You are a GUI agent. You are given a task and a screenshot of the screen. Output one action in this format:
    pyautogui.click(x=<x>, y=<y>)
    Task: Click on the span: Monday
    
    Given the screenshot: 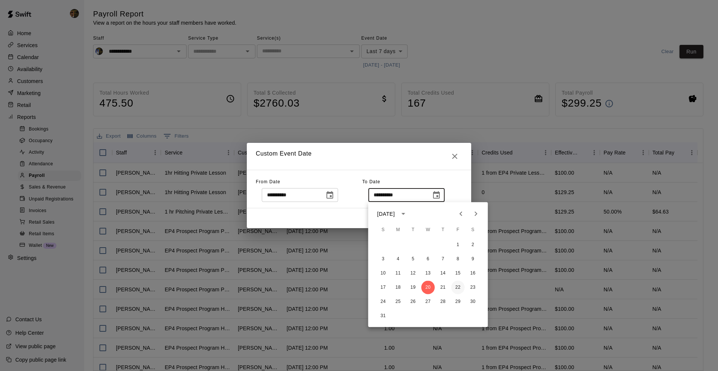 What is the action you would take?
    pyautogui.click(x=398, y=230)
    